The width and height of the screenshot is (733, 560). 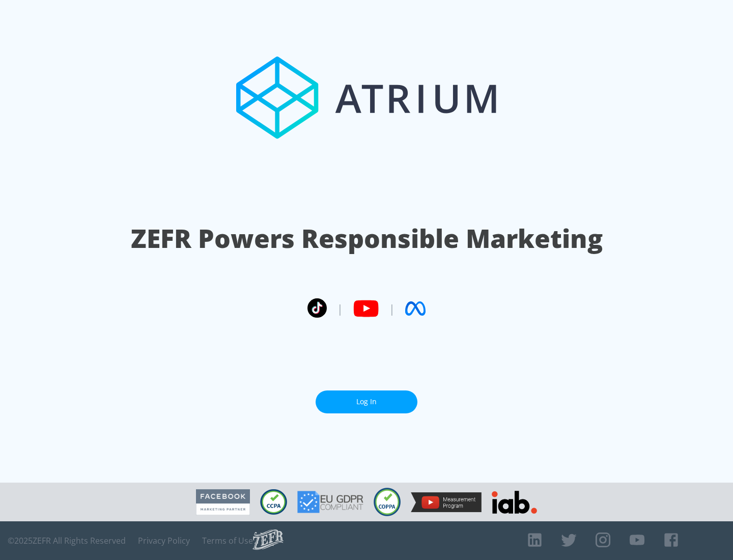 What do you see at coordinates (366, 239) in the screenshot?
I see `h1: ZEFR Powers Responsible Marketing` at bounding box center [366, 239].